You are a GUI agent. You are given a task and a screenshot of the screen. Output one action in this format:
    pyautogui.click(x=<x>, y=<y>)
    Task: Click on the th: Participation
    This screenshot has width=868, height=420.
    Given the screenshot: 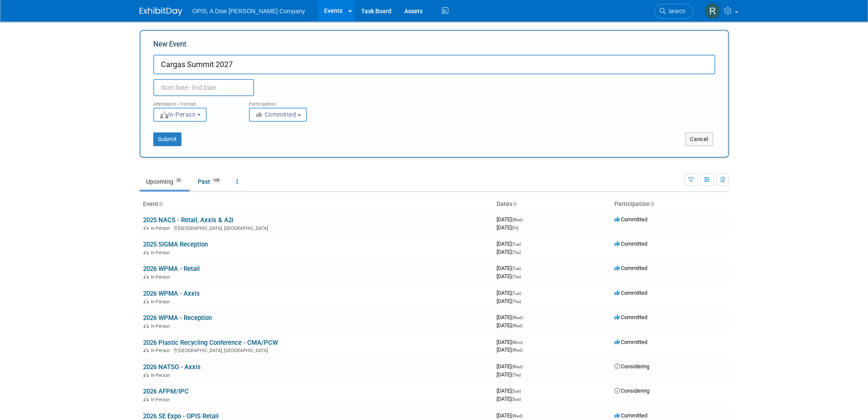 What is the action you would take?
    pyautogui.click(x=669, y=204)
    